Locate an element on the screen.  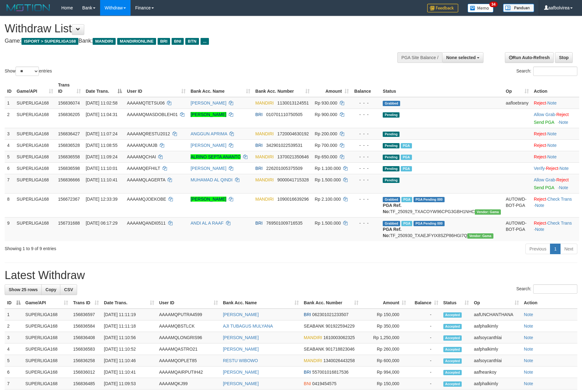
td: aafloebrany is located at coordinates (518, 103).